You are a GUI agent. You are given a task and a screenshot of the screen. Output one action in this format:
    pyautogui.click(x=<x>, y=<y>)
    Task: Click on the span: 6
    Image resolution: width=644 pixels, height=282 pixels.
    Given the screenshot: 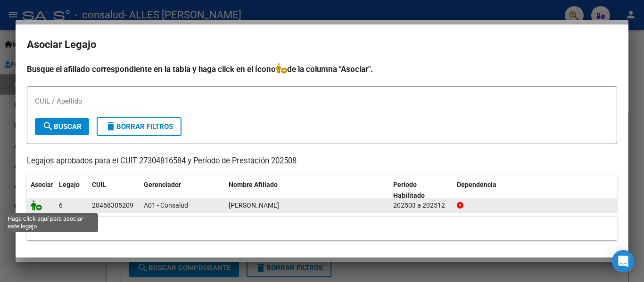 What is the action you would take?
    pyautogui.click(x=60, y=205)
    